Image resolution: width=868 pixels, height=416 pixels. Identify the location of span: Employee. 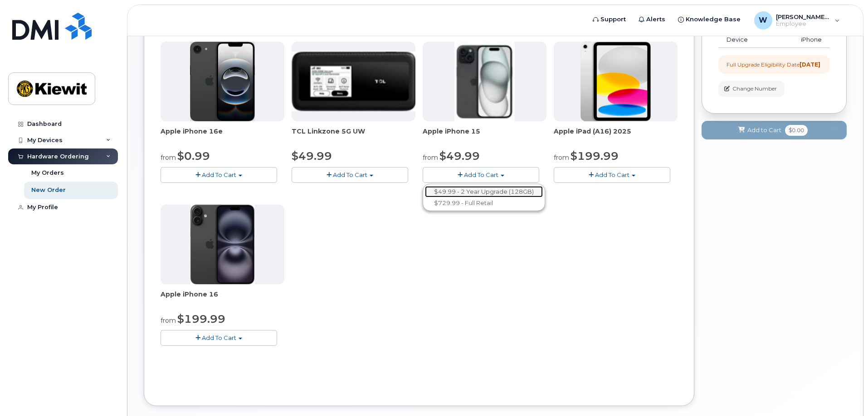
(803, 24).